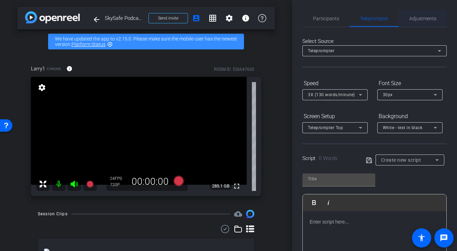  Describe the element at coordinates (331, 95) in the screenshot. I see `span: 3X (130 words/minute)` at that location.